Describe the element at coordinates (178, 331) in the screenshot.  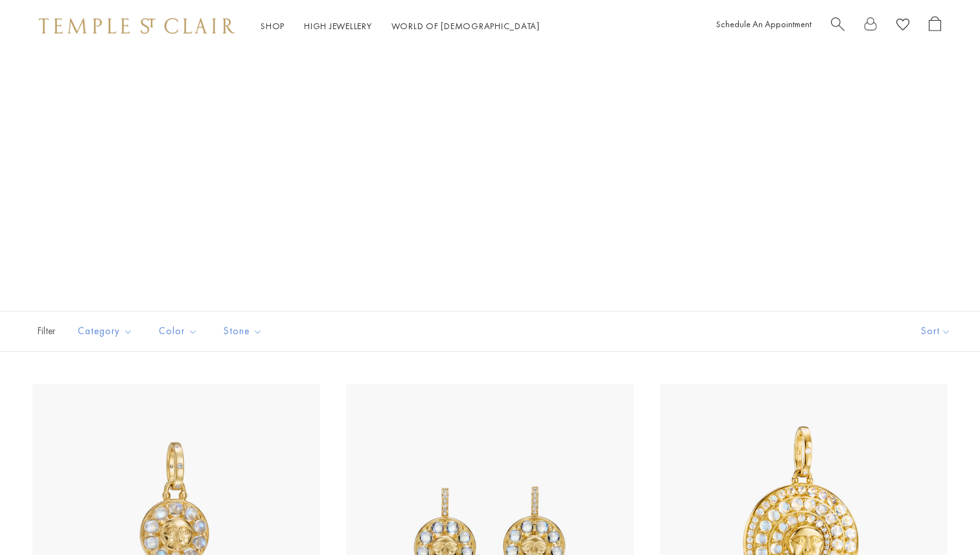
I see `button: Color` at that location.